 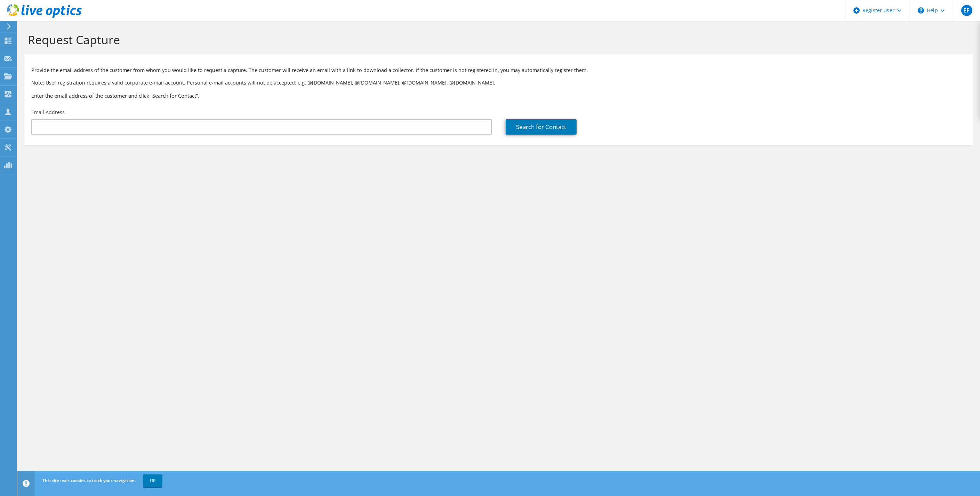 What do you see at coordinates (921, 10) in the screenshot?
I see `svg: \n` at bounding box center [921, 10].